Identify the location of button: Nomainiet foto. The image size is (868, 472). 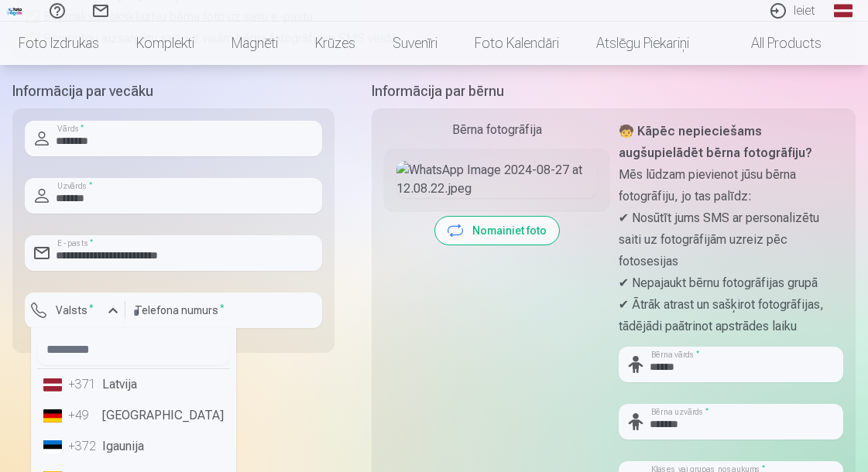
(497, 231).